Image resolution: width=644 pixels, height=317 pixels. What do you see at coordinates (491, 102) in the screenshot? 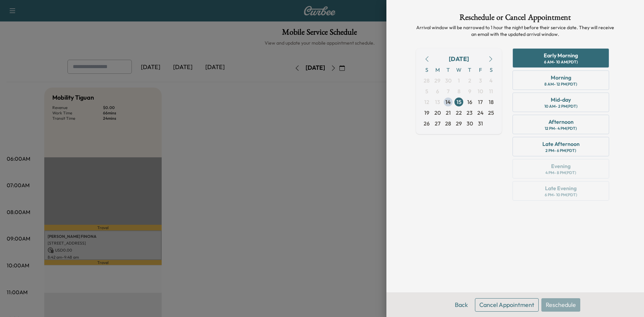
I see `span: 18` at bounding box center [491, 102].